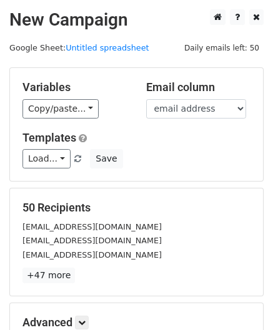  I want to click on button: Save, so click(106, 158).